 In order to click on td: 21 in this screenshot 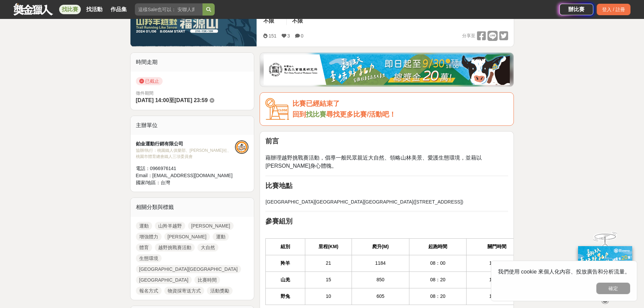, I will do `click(328, 263)`.